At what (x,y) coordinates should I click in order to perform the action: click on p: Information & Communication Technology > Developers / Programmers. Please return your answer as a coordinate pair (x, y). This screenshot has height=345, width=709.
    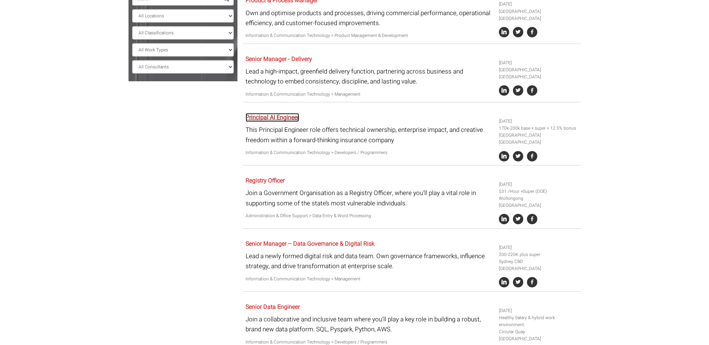
    Looking at the image, I should click on (369, 153).